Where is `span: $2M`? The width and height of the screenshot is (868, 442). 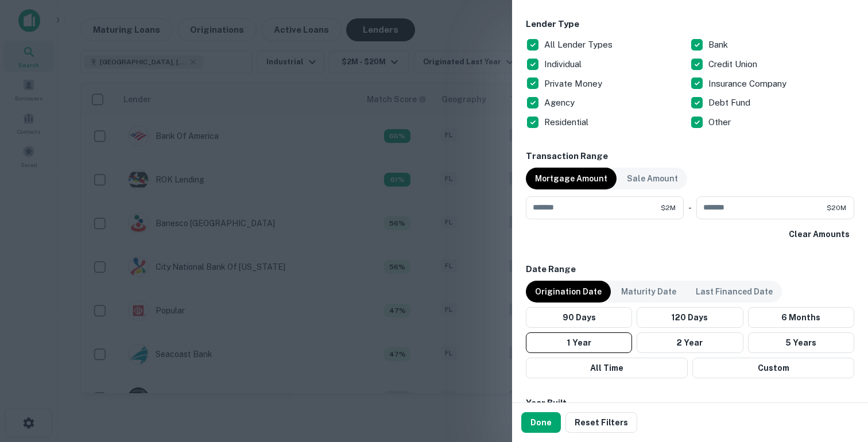
span: $2M is located at coordinates (668, 208).